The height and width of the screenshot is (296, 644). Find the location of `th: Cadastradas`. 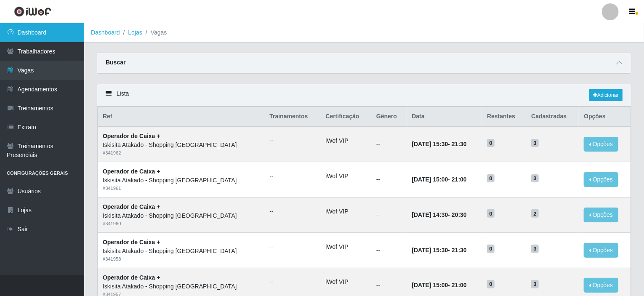

th: Cadastradas is located at coordinates (552, 117).